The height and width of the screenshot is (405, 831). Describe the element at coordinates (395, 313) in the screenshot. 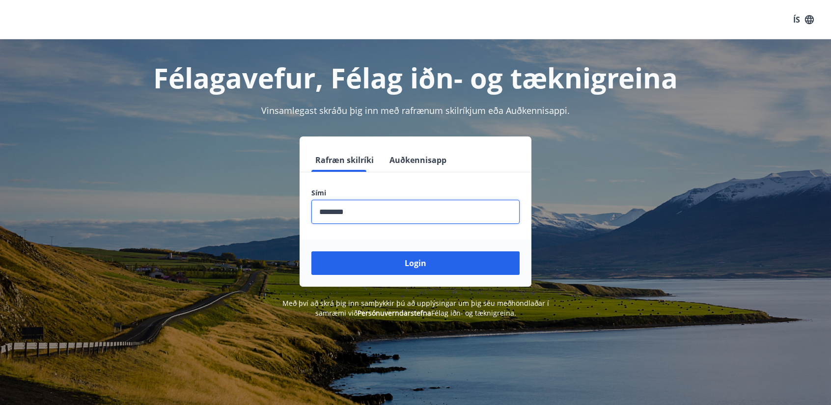

I see `a: Persónuverndarstefna` at that location.